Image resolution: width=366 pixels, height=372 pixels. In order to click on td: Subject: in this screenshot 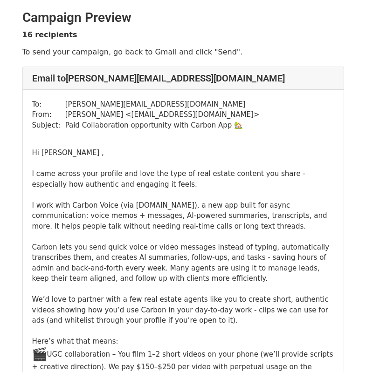, I will do `click(48, 125)`.